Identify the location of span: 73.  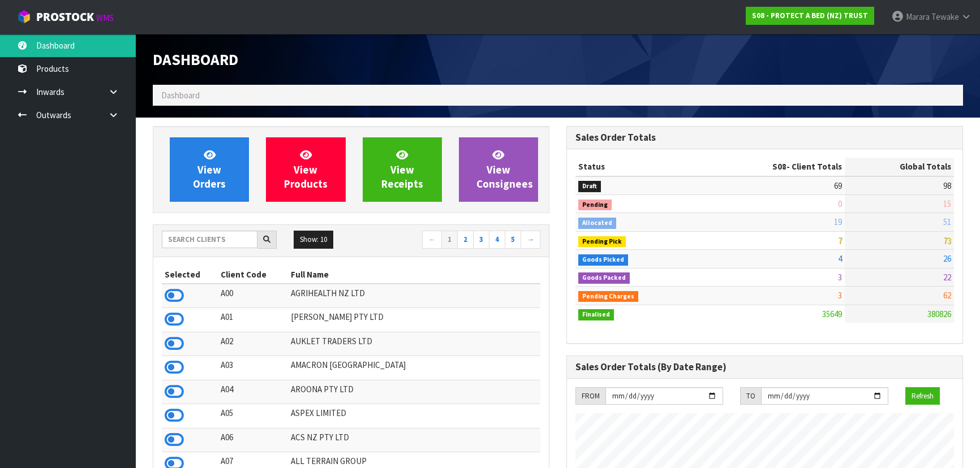
(947, 241).